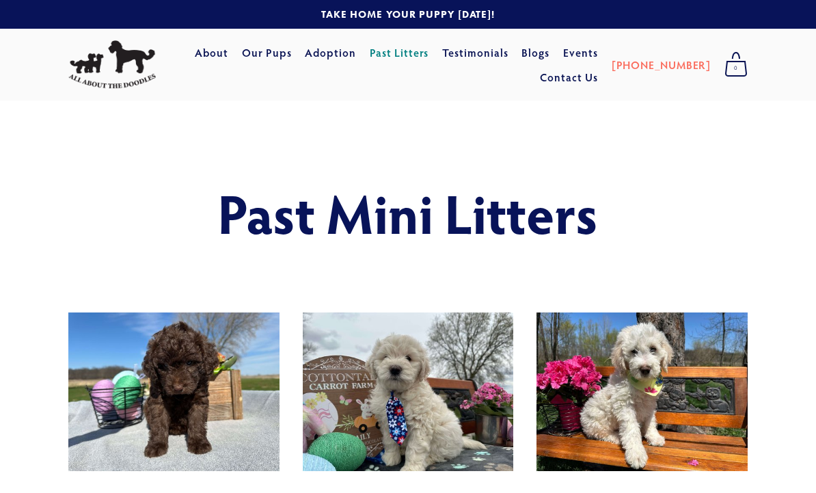  I want to click on a: Testimonials, so click(475, 53).